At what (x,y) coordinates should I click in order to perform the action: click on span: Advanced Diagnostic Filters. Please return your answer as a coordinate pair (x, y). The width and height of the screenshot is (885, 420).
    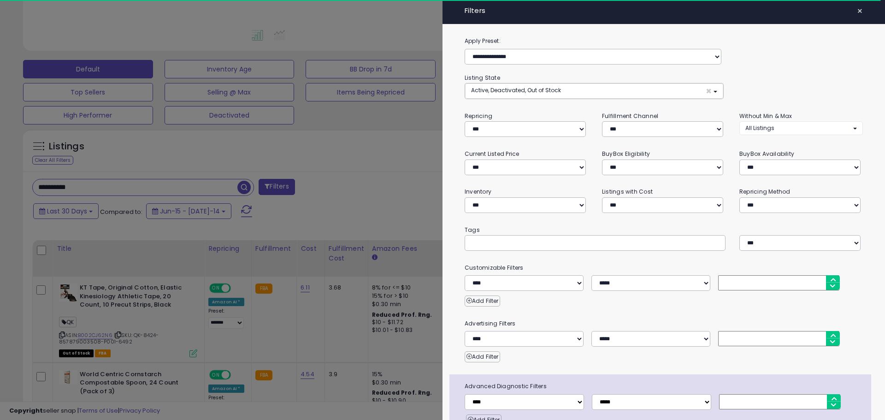
    Looking at the image, I should click on (664, 386).